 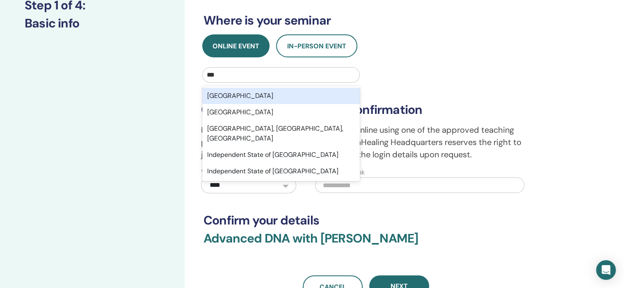 What do you see at coordinates (605, 270) in the screenshot?
I see `div: Open Intercom Messenger` at bounding box center [605, 270].